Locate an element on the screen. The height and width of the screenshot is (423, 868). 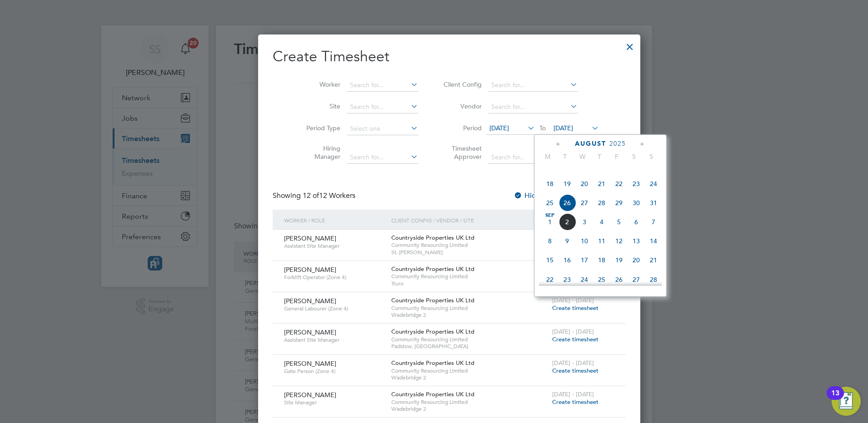
span: Site Manager is located at coordinates (334, 403).